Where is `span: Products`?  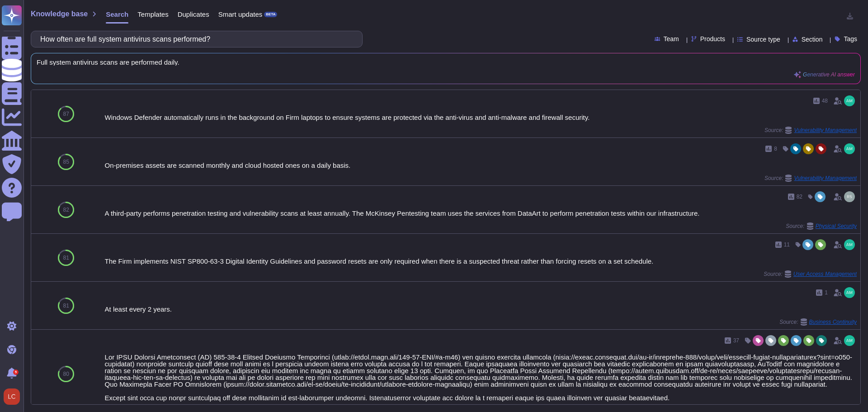
span: Products is located at coordinates (712, 39).